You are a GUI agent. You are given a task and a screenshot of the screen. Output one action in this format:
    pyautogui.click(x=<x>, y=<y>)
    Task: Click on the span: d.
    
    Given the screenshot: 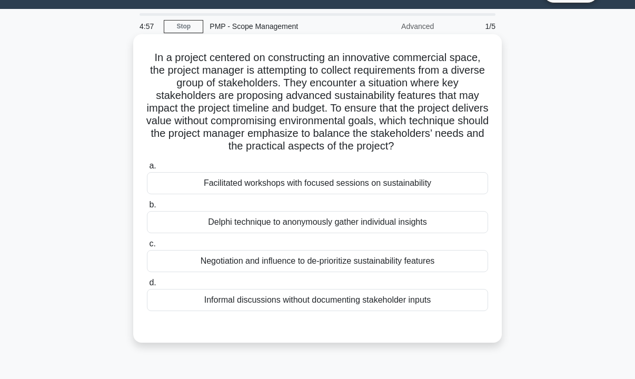 What is the action you would take?
    pyautogui.click(x=152, y=282)
    